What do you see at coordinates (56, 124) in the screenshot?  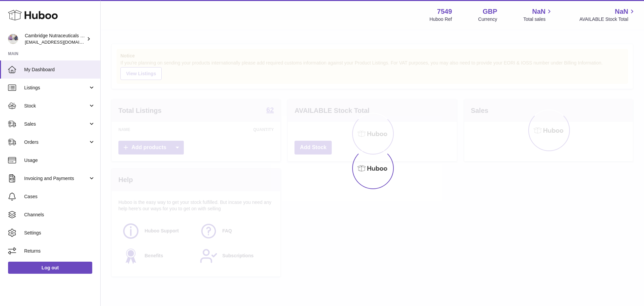 I see `span: Sales` at bounding box center [56, 124].